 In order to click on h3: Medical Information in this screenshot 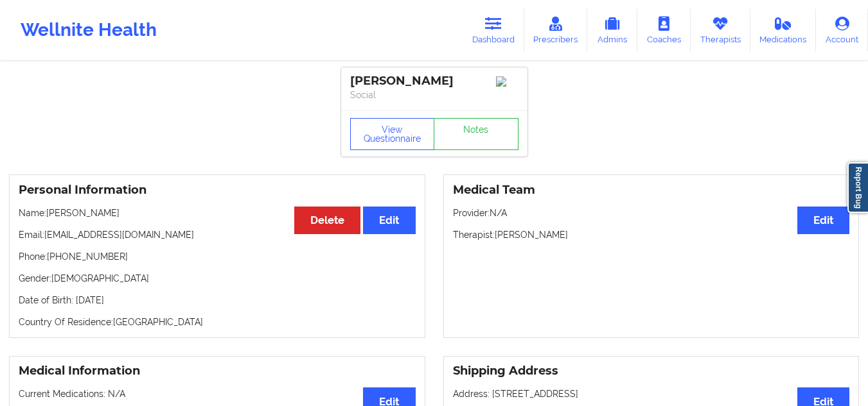, I will do `click(217, 371)`.